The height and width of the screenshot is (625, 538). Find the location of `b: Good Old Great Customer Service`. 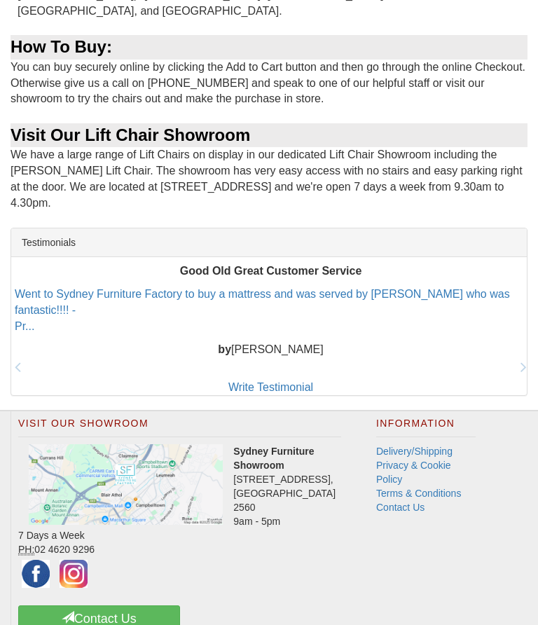

b: Good Old Great Customer Service is located at coordinates (271, 270).